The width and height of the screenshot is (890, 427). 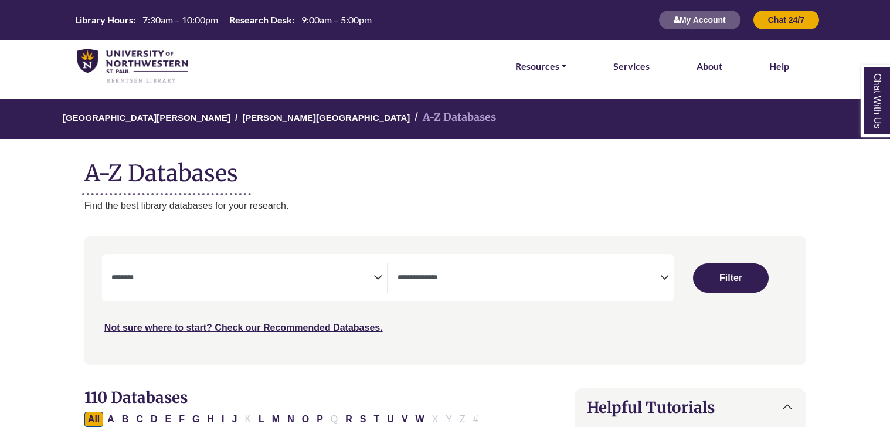 What do you see at coordinates (452, 117) in the screenshot?
I see `li: A-Z Databases` at bounding box center [452, 117].